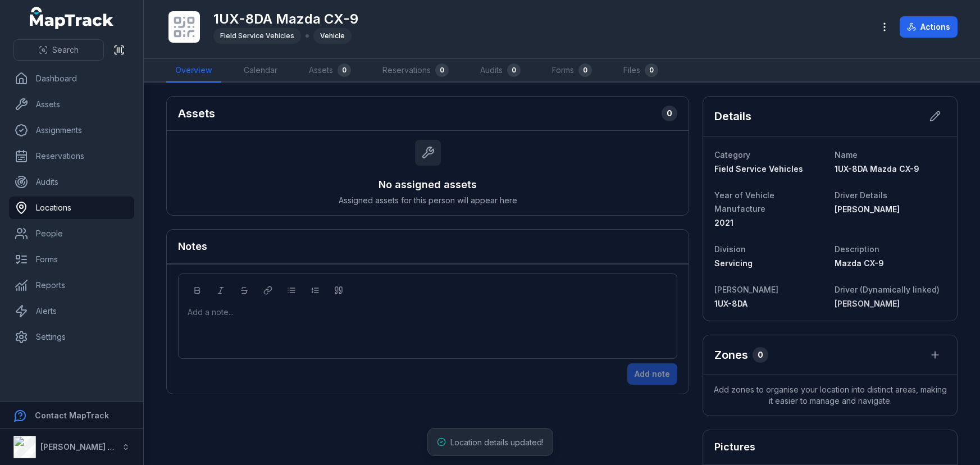 Image resolution: width=980 pixels, height=465 pixels. I want to click on span: Add zones to organise your location into distinct areas, making it easier to manage and navigate., so click(830, 395).